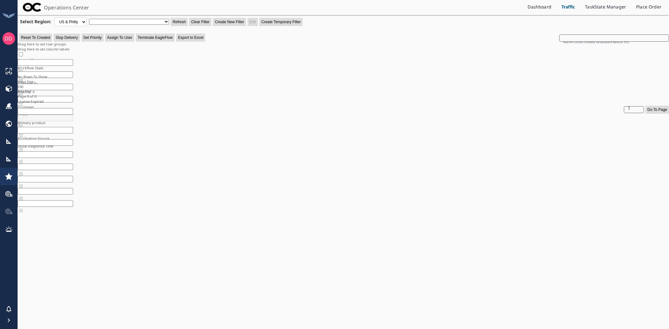 Image resolution: width=669 pixels, height=329 pixels. I want to click on button: Create New Filter, so click(229, 22).